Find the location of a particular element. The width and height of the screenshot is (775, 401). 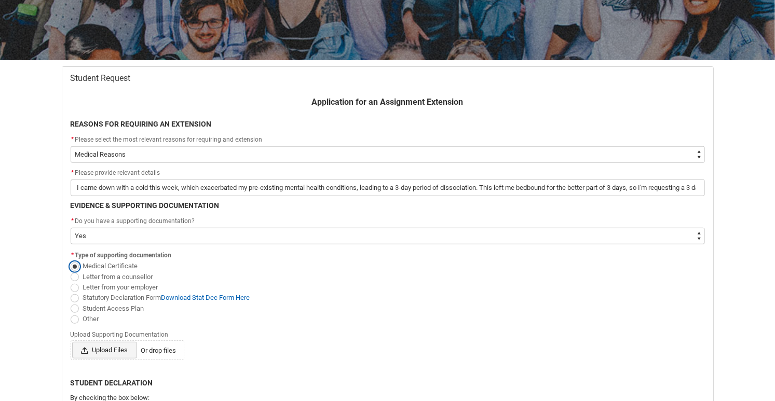

span: Statutory Declaration Form is located at coordinates (167, 298).